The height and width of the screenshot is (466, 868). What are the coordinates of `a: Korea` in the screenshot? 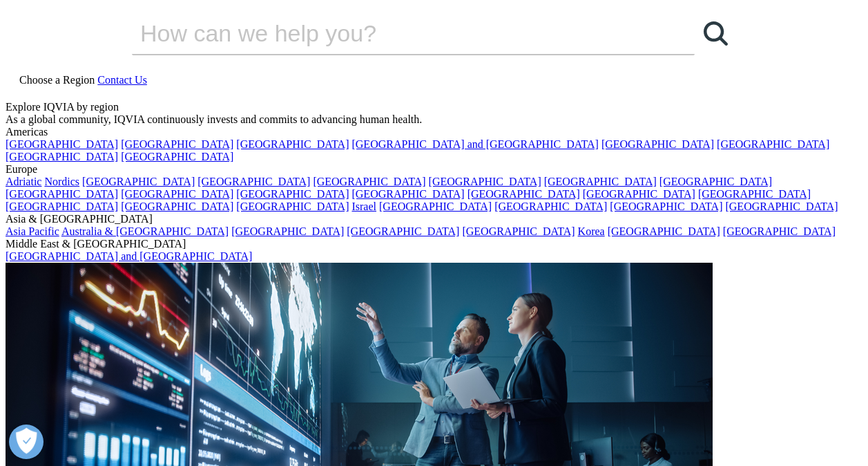 It's located at (591, 231).